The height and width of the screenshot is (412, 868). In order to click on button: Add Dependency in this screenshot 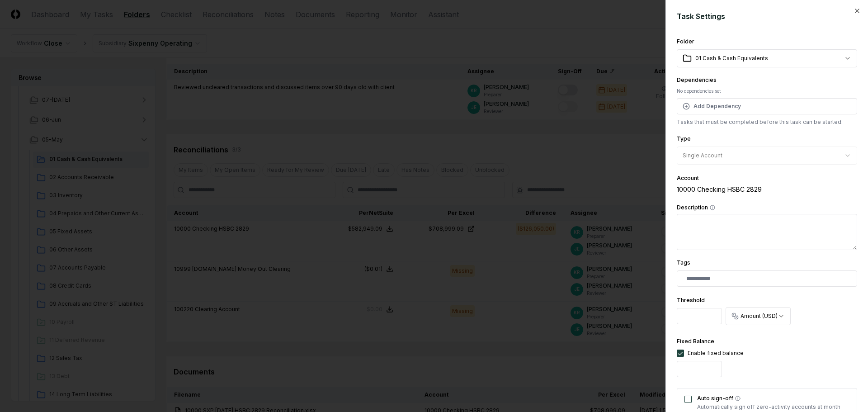, I will do `click(767, 106)`.